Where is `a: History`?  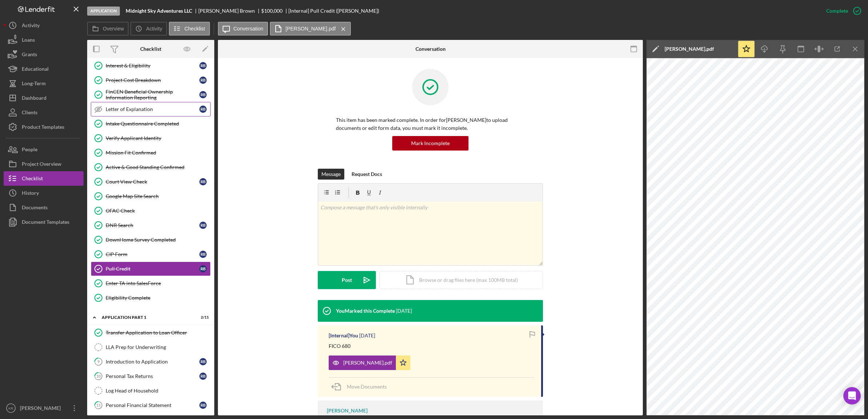 a: History is located at coordinates (44, 193).